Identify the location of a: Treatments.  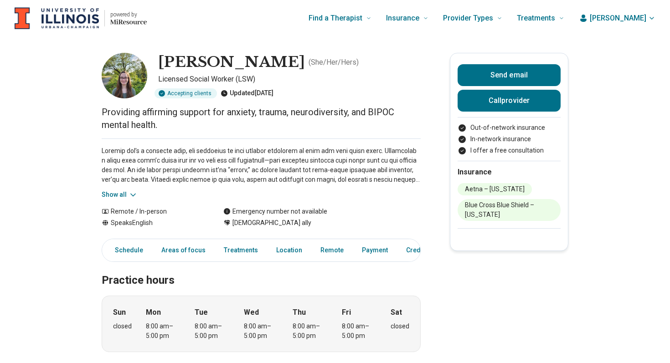
(241, 250).